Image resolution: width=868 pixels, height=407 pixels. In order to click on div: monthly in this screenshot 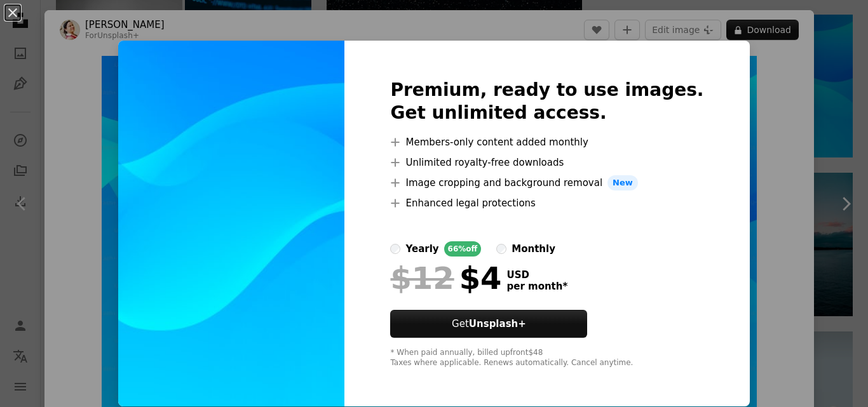, I will do `click(534, 249)`.